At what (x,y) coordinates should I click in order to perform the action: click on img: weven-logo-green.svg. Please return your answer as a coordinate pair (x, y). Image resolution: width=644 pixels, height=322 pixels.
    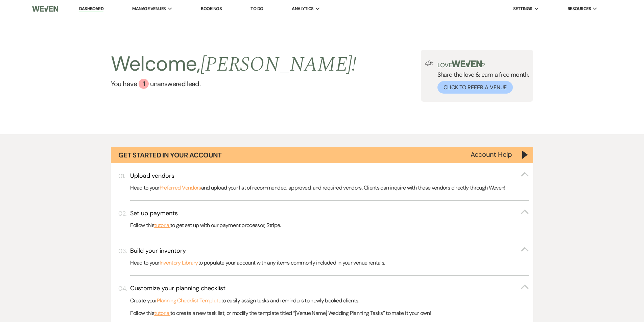
    Looking at the image, I should click on (467, 64).